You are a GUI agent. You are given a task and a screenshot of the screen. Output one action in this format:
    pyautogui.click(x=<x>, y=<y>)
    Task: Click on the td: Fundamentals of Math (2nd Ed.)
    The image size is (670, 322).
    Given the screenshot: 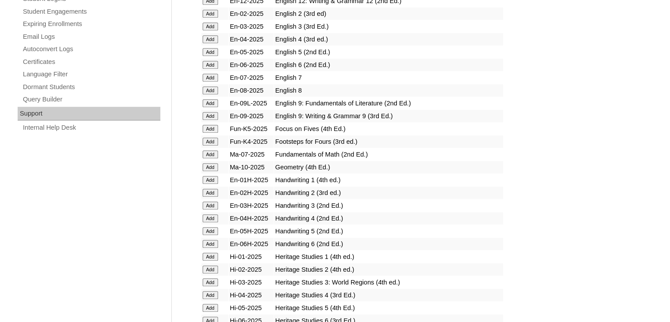 What is the action you would take?
    pyautogui.click(x=389, y=154)
    